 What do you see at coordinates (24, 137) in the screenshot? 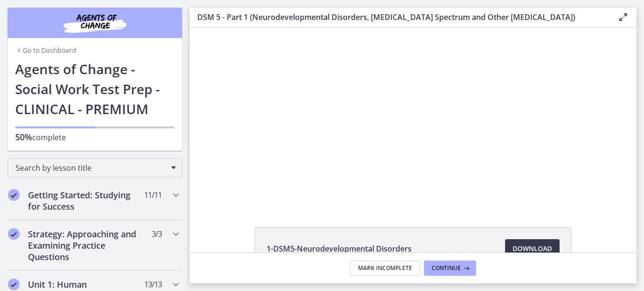
I see `span: 50%` at bounding box center [24, 137].